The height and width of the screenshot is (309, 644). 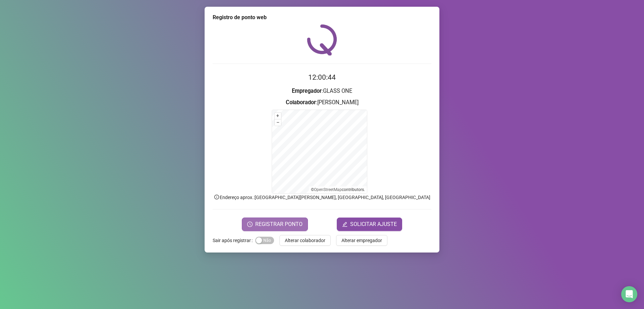 What do you see at coordinates (345, 224) in the screenshot?
I see `span: edit` at bounding box center [345, 224].